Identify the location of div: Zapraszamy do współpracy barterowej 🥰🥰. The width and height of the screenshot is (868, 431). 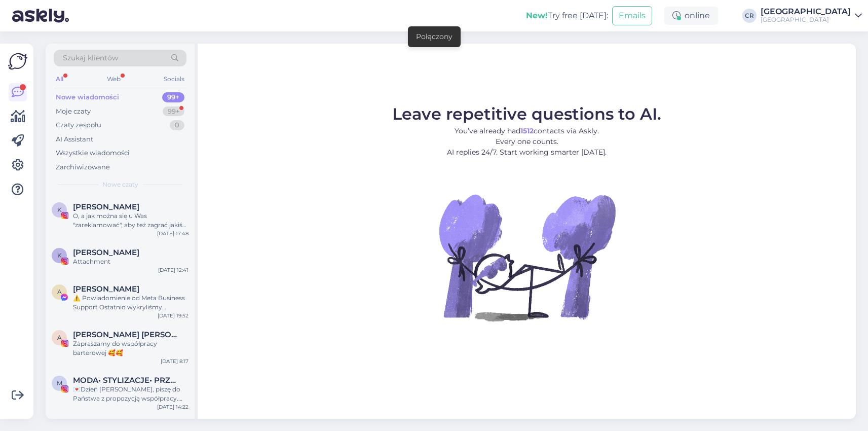
(131, 348).